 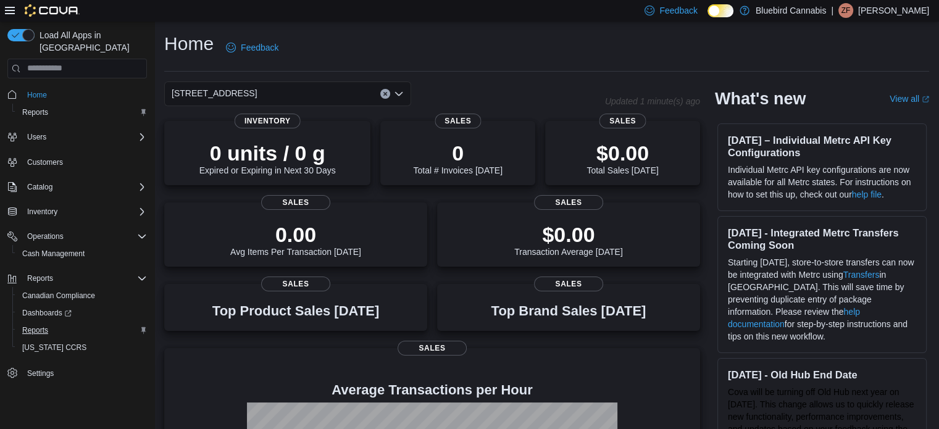 What do you see at coordinates (457, 153) in the screenshot?
I see `p: 0` at bounding box center [457, 153].